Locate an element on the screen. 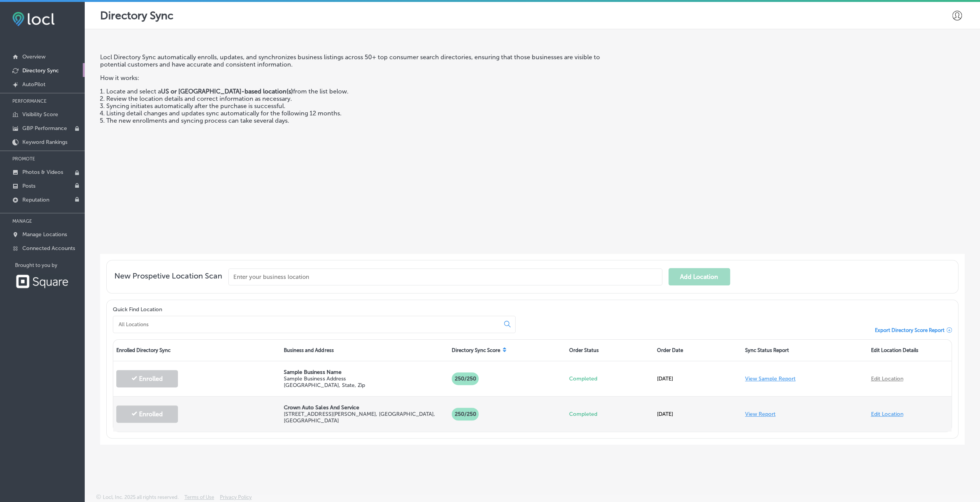  input: Enter your business location is located at coordinates (445, 277).